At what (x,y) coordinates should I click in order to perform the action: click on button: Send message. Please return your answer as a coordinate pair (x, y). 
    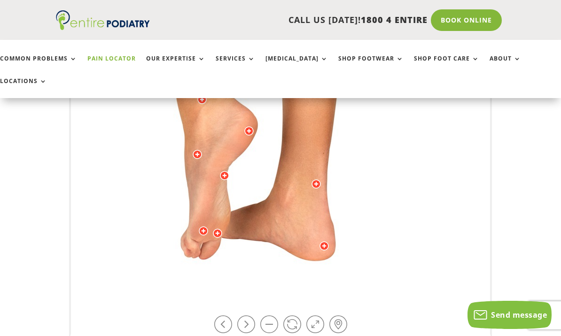
    Looking at the image, I should click on (509, 315).